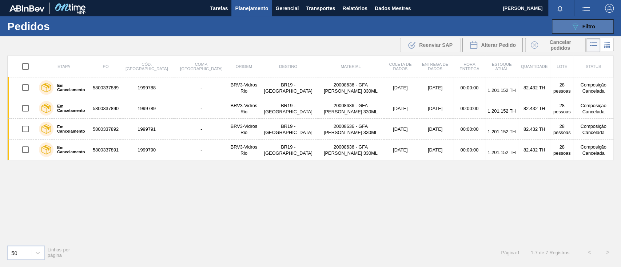 The height and width of the screenshot is (267, 621). Describe the element at coordinates (499, 45) in the screenshot. I see `font: Alterar Pedido` at that location.